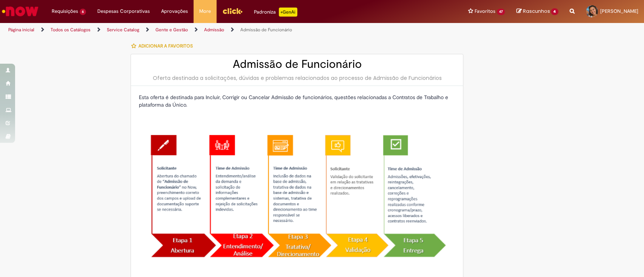 This screenshot has height=277, width=644. I want to click on span: Favoritos, so click(485, 11).